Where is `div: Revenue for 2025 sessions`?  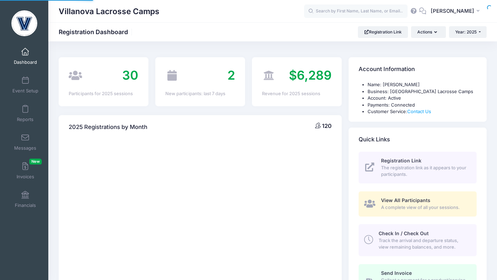
div: Revenue for 2025 sessions is located at coordinates (297, 94).